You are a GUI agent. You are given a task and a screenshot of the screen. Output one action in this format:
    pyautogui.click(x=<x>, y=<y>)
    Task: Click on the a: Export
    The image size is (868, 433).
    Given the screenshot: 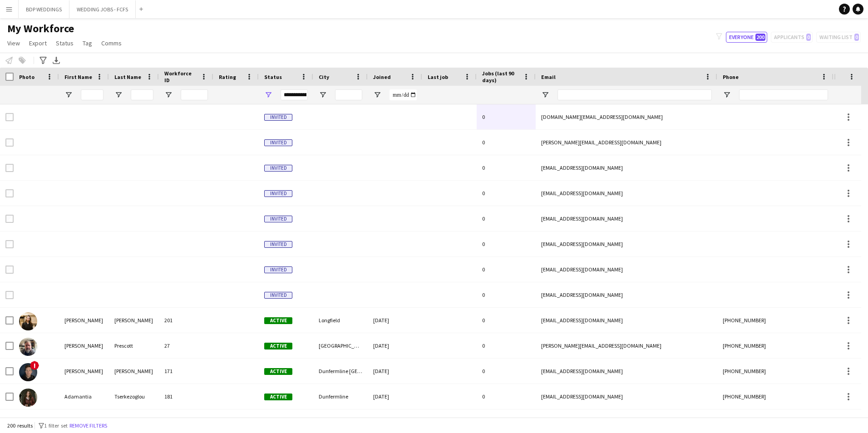 What is the action you would take?
    pyautogui.click(x=38, y=43)
    